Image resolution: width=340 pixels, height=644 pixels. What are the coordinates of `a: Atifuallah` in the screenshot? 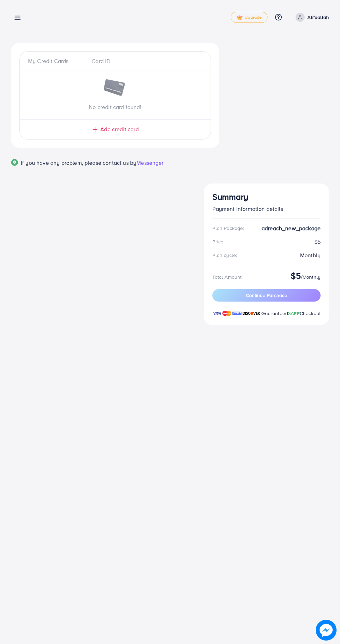 It's located at (310, 17).